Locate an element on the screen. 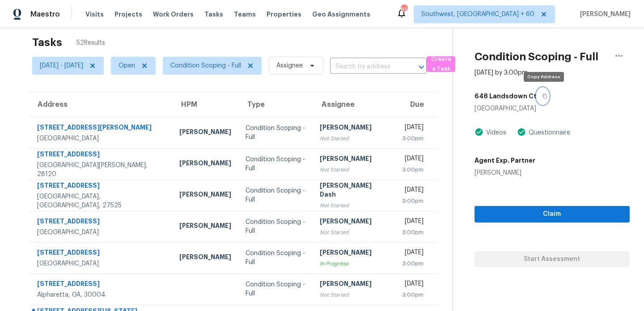 The width and height of the screenshot is (644, 311). div: In Progress is located at coordinates (353, 264).